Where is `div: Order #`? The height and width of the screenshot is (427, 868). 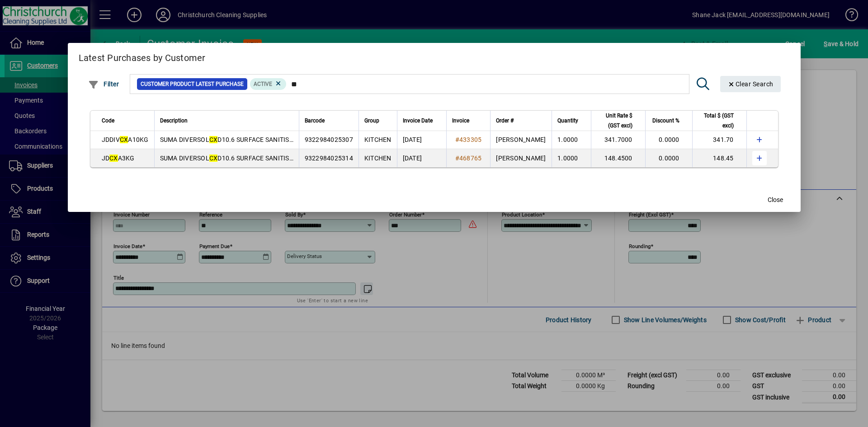
div: Order # is located at coordinates (521, 121).